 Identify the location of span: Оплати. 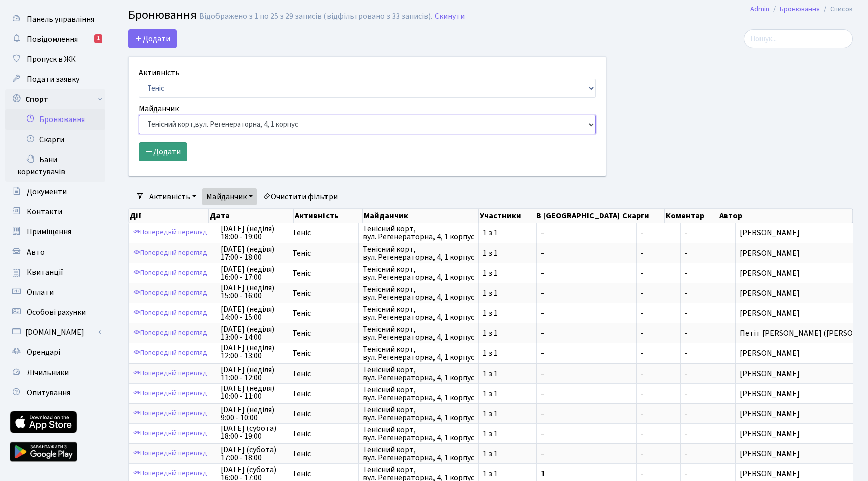
(40, 292).